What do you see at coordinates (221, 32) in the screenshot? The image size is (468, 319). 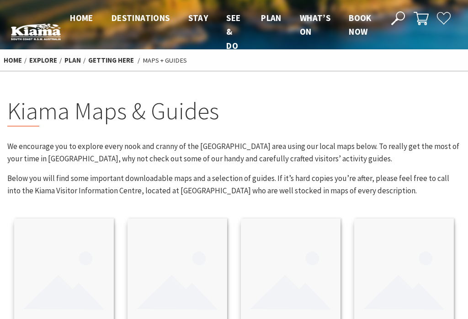 I see `nav: Main Menu` at bounding box center [221, 32].